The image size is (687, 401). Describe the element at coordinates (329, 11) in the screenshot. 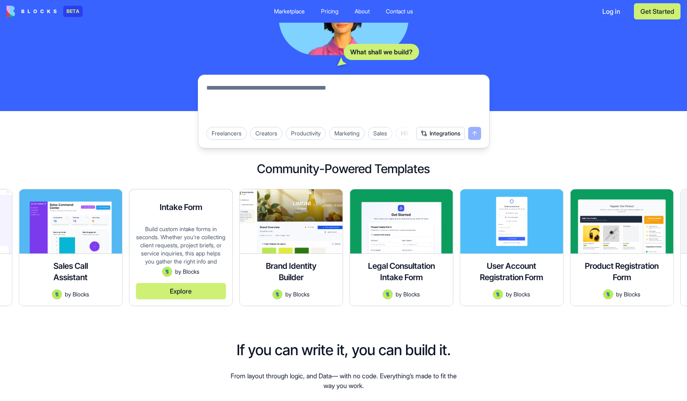

I see `div: Pricing` at that location.